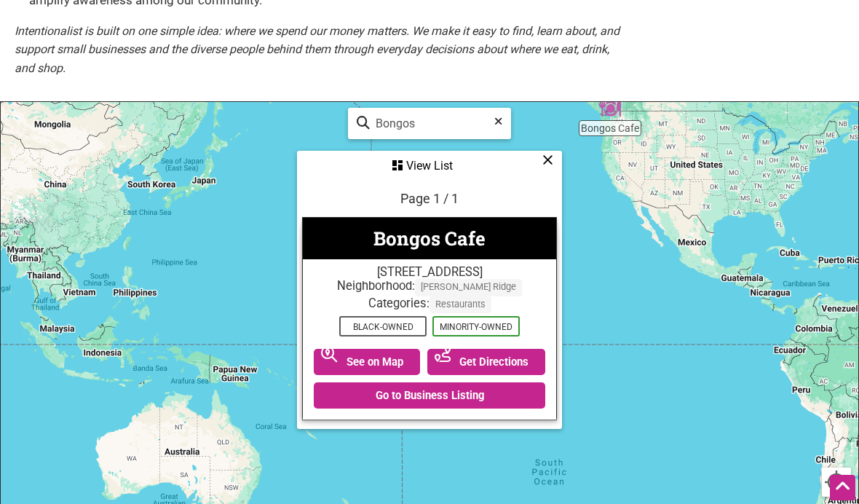 The height and width of the screenshot is (504, 859). I want to click on div: Neighborhood:, so click(430, 287).